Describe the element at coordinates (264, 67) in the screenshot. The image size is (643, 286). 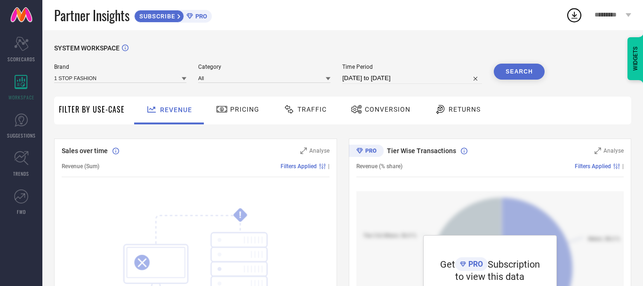
I see `span: Category` at that location.